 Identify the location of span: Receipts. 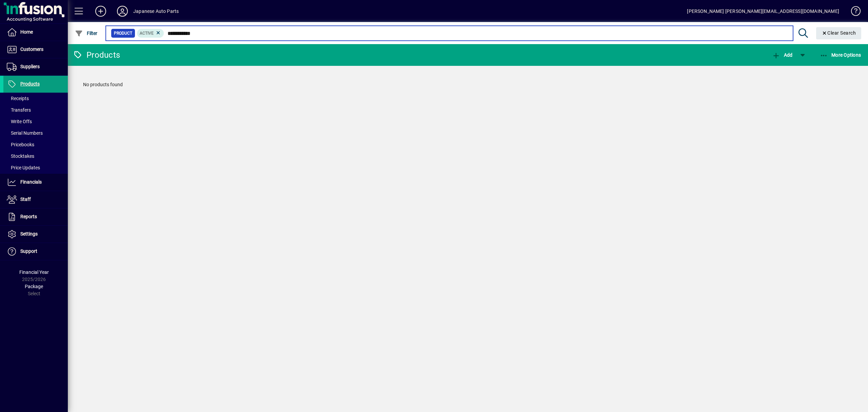
(18, 98).